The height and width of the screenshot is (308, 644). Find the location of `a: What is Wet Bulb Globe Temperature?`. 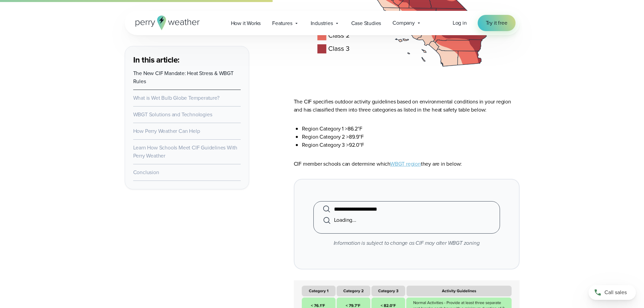

a: What is Wet Bulb Globe Temperature? is located at coordinates (176, 98).